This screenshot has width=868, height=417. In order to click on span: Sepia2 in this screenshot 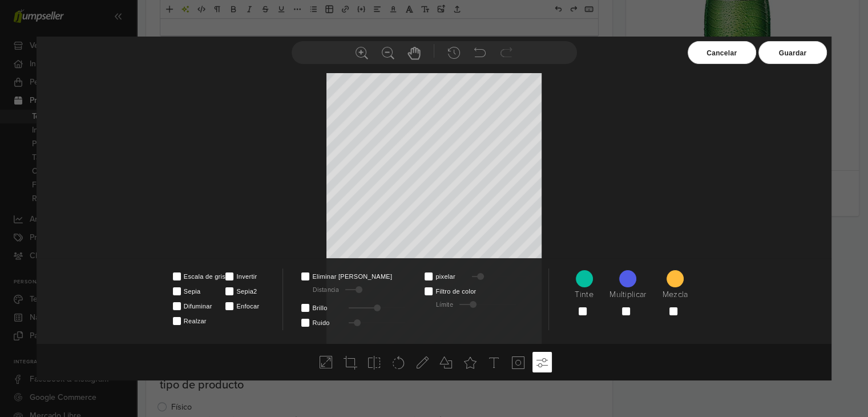, I will do `click(256, 288)`.